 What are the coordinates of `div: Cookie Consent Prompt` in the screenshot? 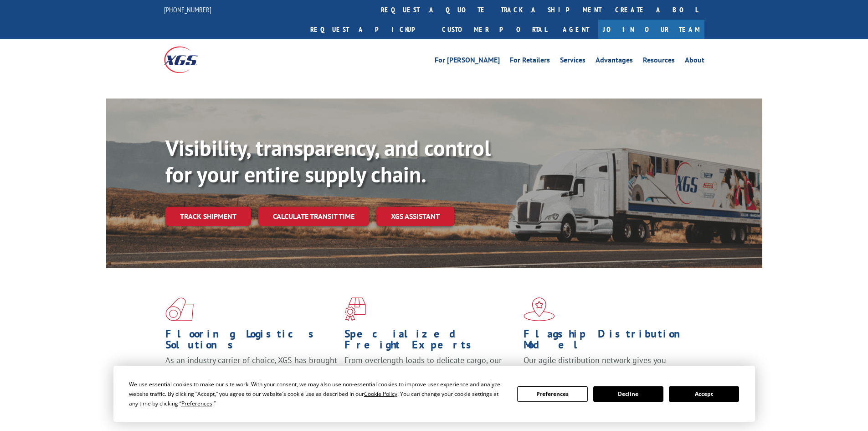 It's located at (434, 394).